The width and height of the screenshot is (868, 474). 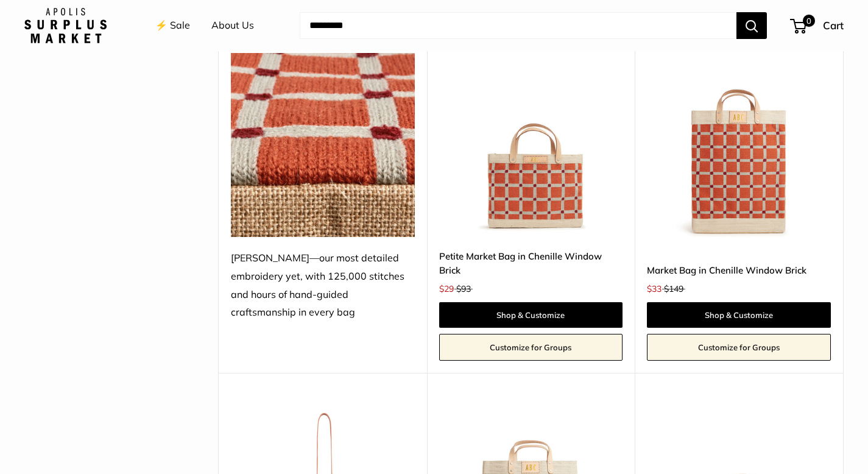 I want to click on span: $33, so click(x=655, y=289).